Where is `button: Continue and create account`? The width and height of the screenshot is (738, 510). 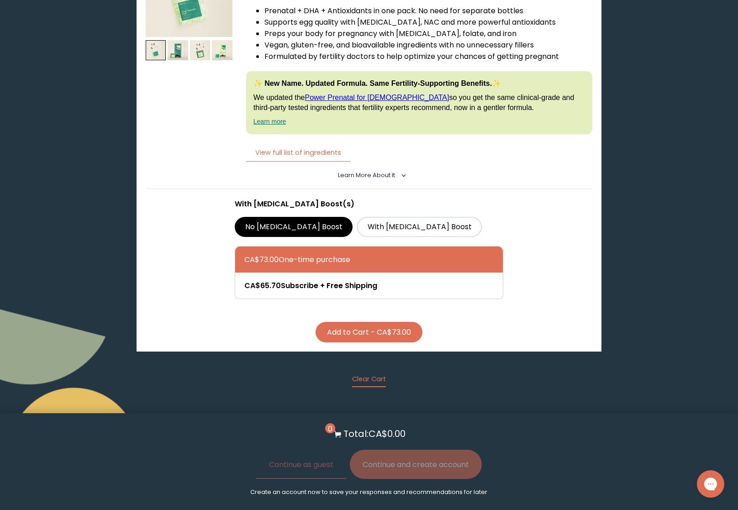 button: Continue and create account is located at coordinates (415, 464).